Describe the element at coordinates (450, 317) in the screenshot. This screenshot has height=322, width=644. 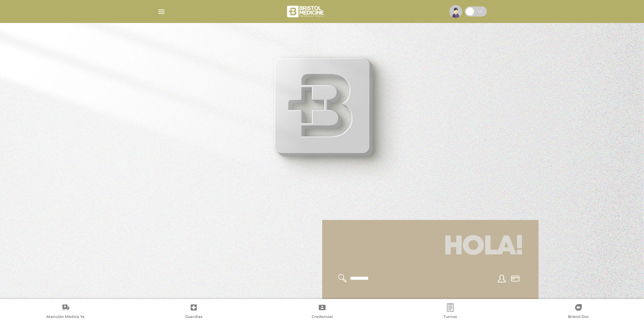
I see `span: Turnos` at that location.